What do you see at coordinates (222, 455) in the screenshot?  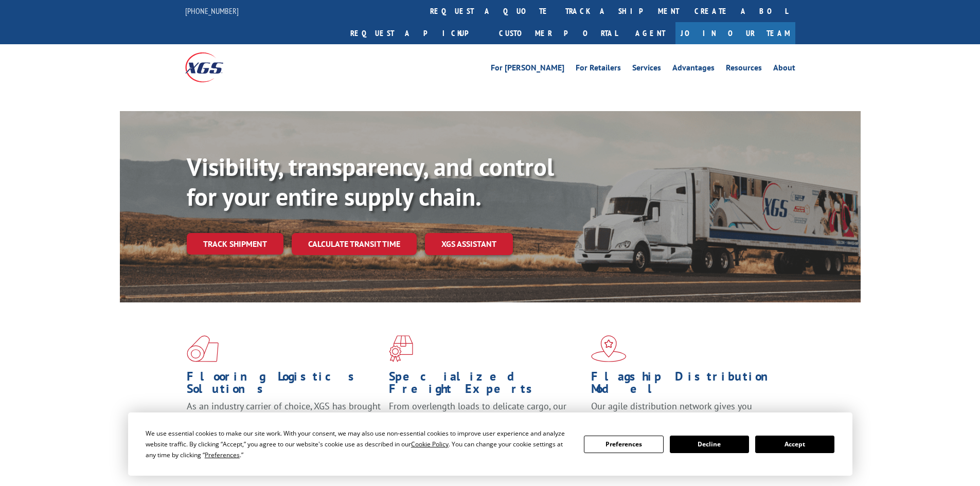 I see `span: Preferences` at bounding box center [222, 455].